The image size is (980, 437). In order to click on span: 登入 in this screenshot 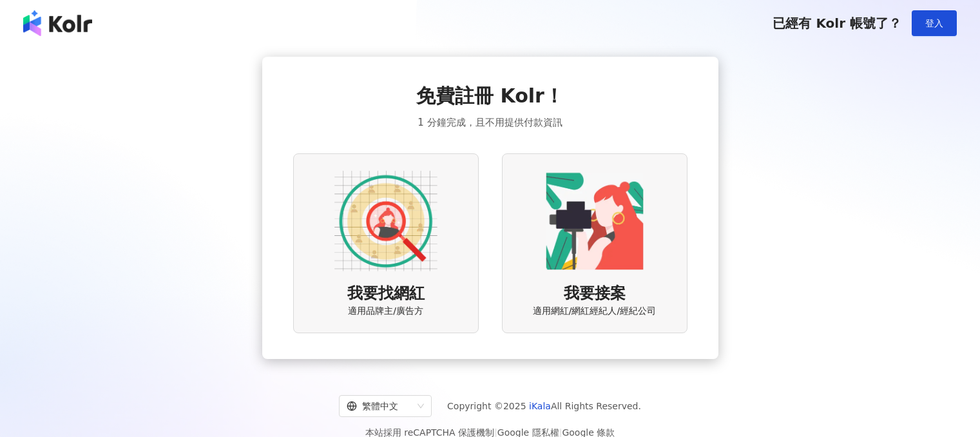, I will do `click(934, 23)`.